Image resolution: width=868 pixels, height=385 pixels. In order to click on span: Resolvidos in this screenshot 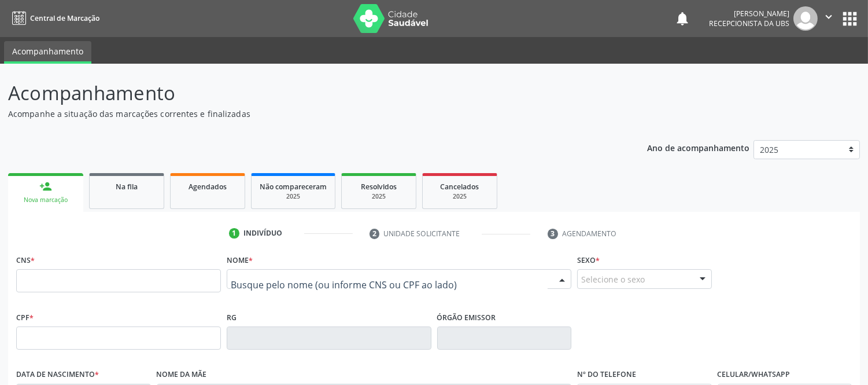, I will do `click(379, 186)`.